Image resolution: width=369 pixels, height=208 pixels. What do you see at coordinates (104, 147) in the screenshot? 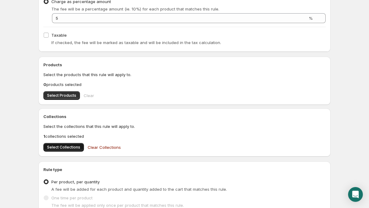
I see `button: Clear Collections` at bounding box center [104, 147].